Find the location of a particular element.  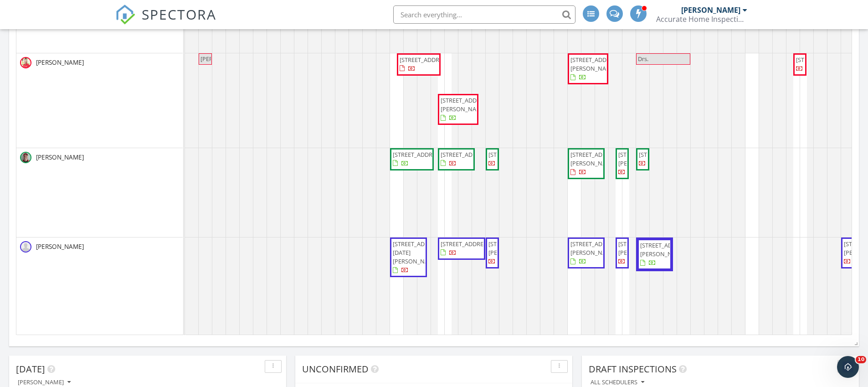

div: All schedulers is located at coordinates (618, 382).